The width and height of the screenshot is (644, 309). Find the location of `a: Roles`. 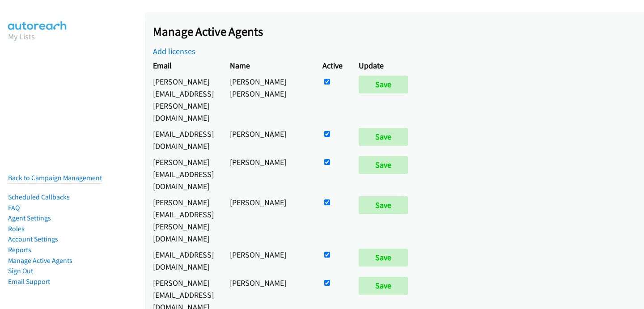

a: Roles is located at coordinates (16, 229).